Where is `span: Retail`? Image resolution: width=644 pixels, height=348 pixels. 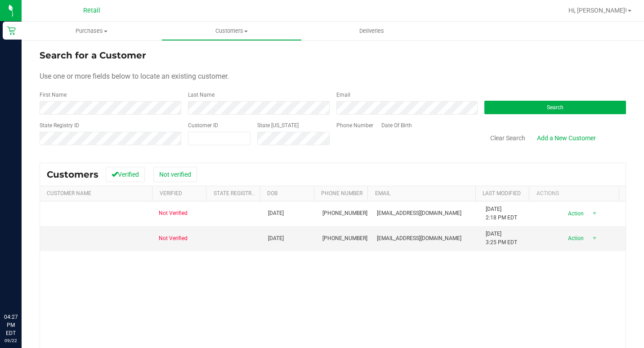
span: Retail is located at coordinates (92, 10).